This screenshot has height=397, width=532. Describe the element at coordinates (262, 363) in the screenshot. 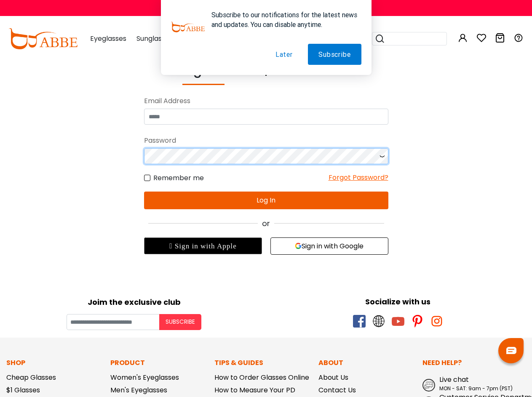

I see `p: Tips & Guides` at that location.